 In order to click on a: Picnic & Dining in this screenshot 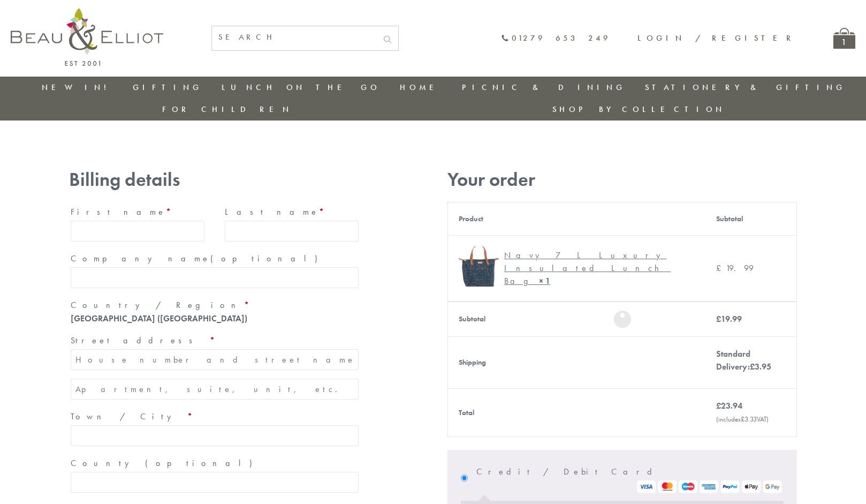, I will do `click(544, 88)`.